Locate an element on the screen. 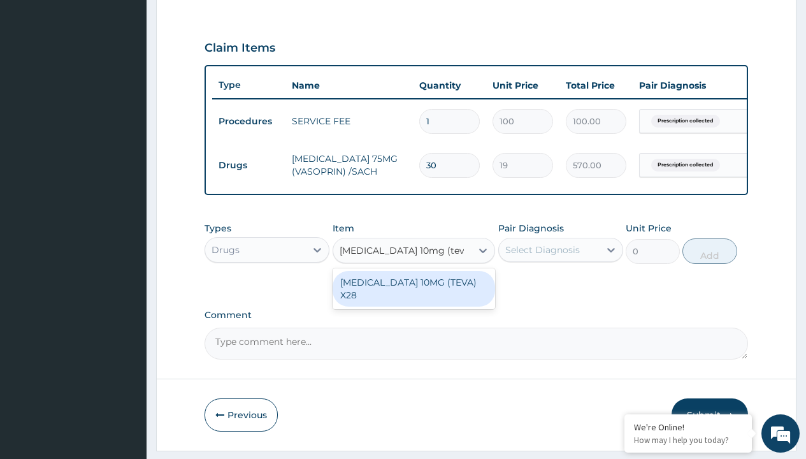 The image size is (806, 459). button: Submit is located at coordinates (710, 415).